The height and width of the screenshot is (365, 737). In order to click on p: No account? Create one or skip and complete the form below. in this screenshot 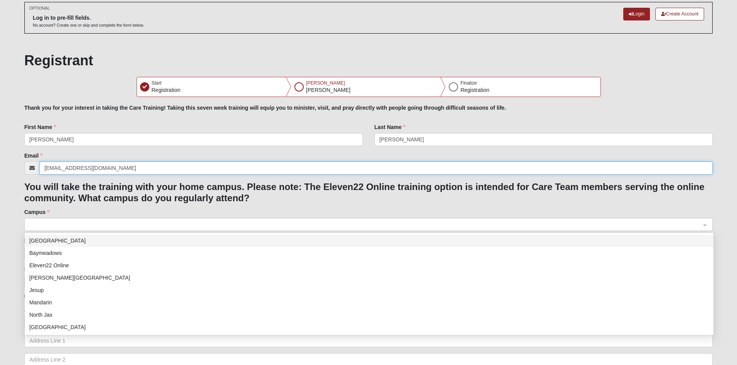, I will do `click(89, 25)`.